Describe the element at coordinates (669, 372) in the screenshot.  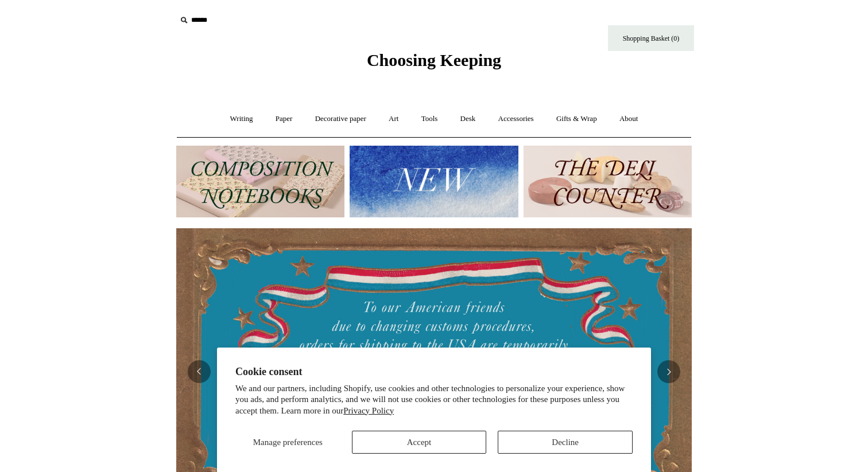
I see `button: Next` at that location.